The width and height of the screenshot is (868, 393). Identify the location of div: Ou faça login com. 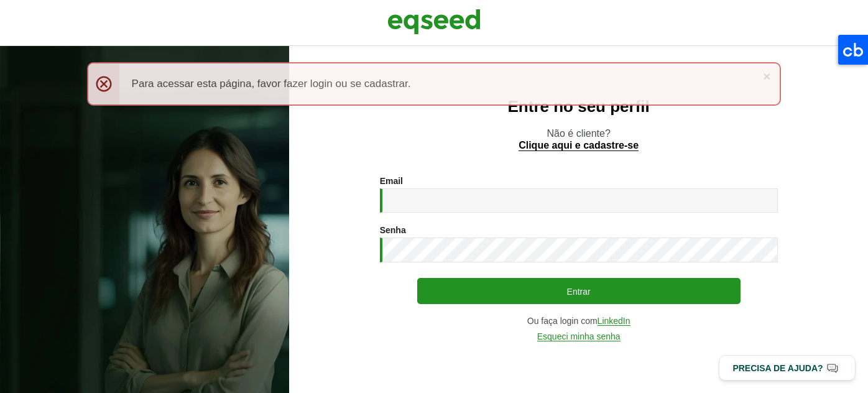
(579, 321).